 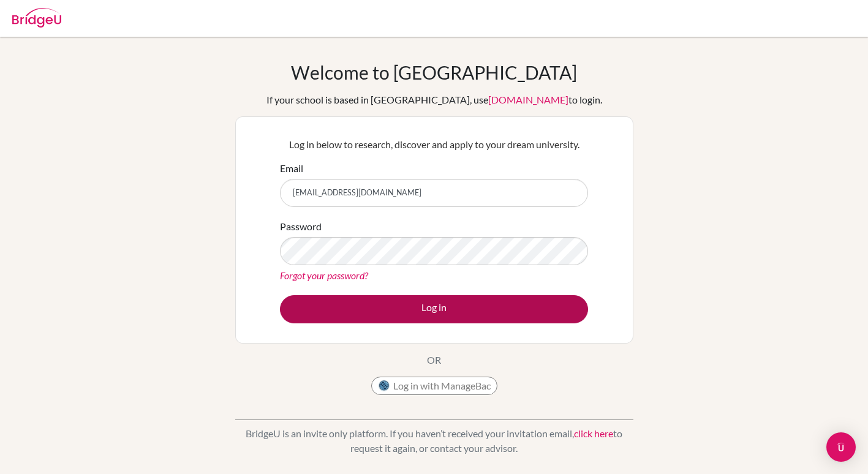 I want to click on button: Log in, so click(x=433, y=309).